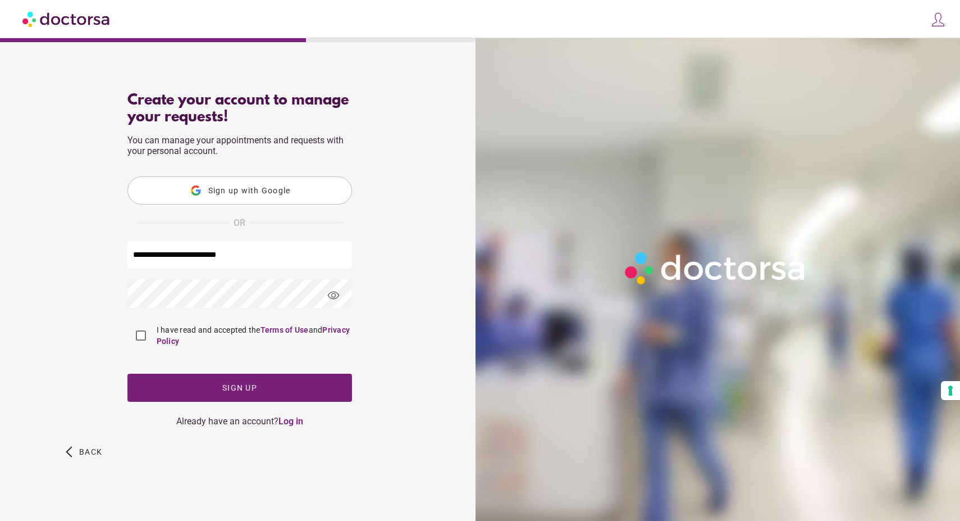 Image resolution: width=960 pixels, height=521 pixels. I want to click on button: Sign up with Google, so click(240, 190).